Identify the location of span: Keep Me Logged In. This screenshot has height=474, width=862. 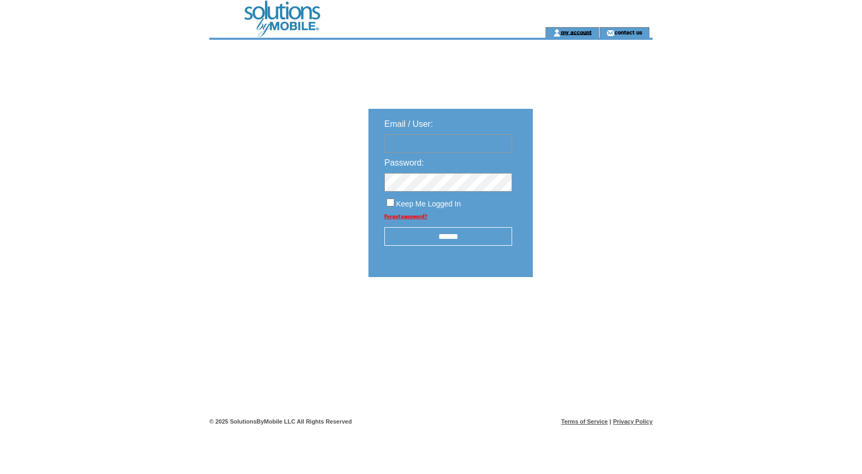
(429, 204).